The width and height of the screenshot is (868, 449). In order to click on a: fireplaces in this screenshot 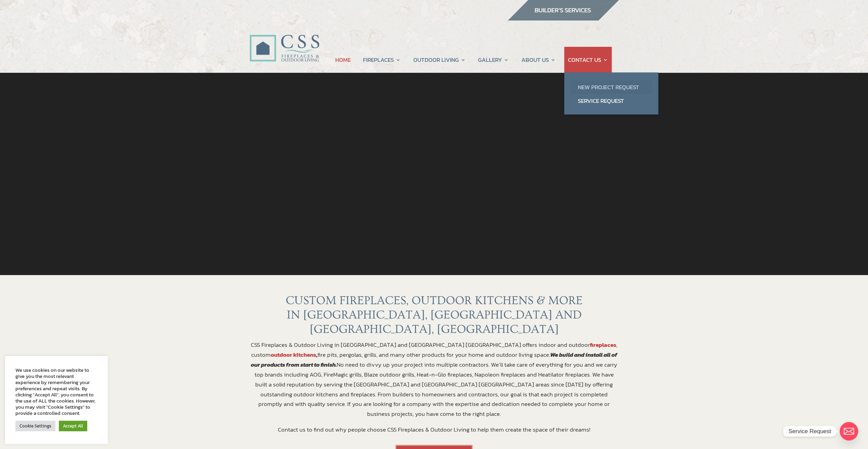, I will do `click(603, 345)`.